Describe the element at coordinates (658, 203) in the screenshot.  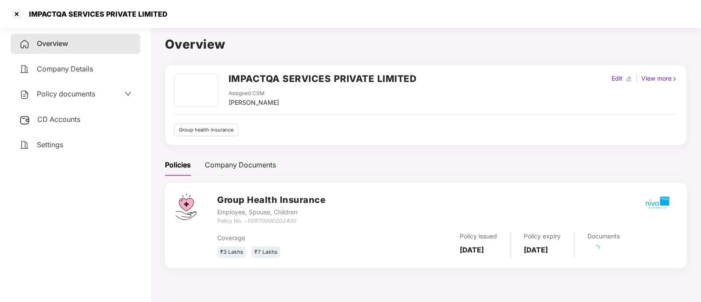
I see `img: mbhicl.png` at that location.